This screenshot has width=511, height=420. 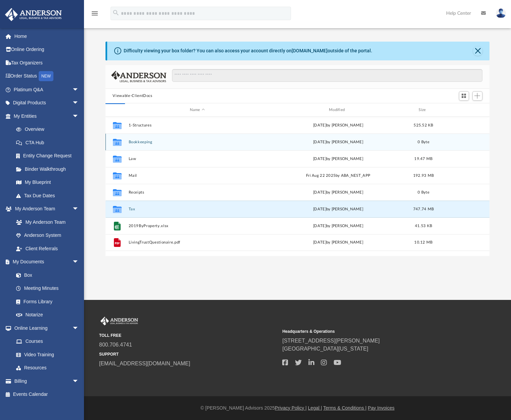 I want to click on div: NEW, so click(x=46, y=76).